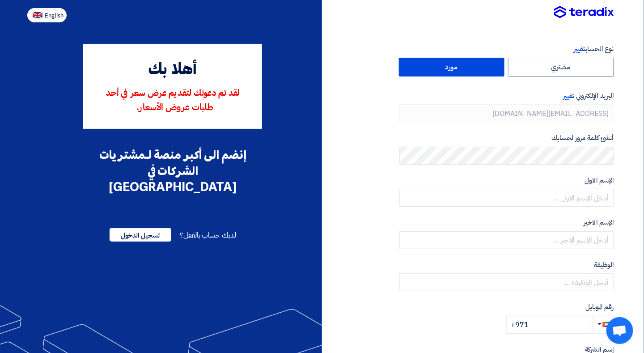  What do you see at coordinates (47, 15) in the screenshot?
I see `button: English` at bounding box center [47, 15].